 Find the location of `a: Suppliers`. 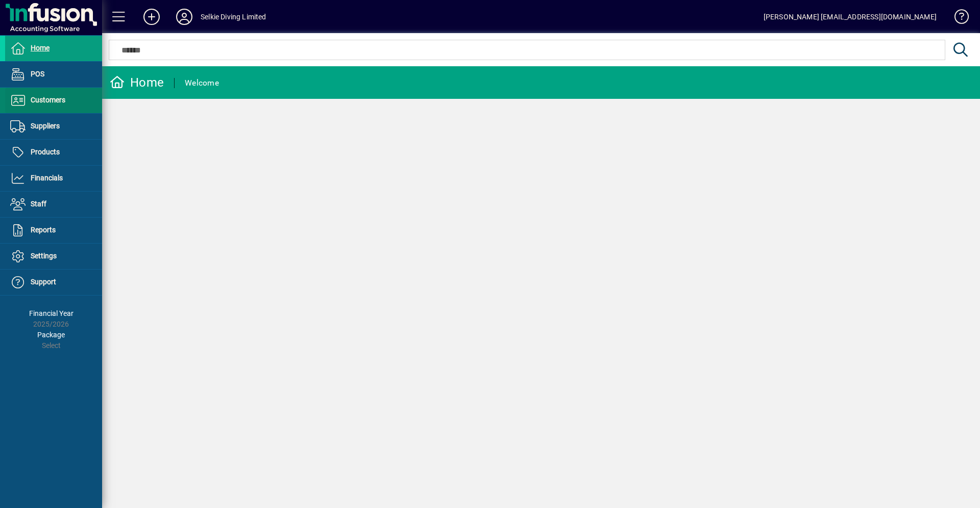

a: Suppliers is located at coordinates (54, 126).